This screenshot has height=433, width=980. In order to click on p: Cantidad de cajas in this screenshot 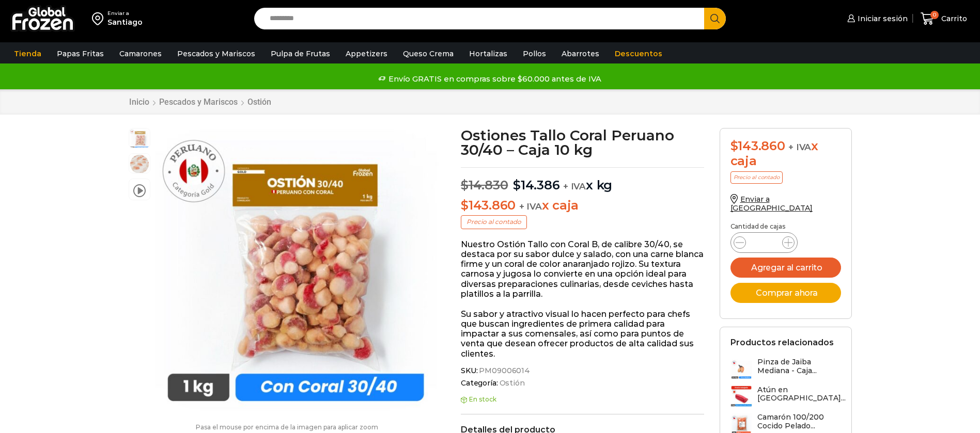, I will do `click(786, 227)`.